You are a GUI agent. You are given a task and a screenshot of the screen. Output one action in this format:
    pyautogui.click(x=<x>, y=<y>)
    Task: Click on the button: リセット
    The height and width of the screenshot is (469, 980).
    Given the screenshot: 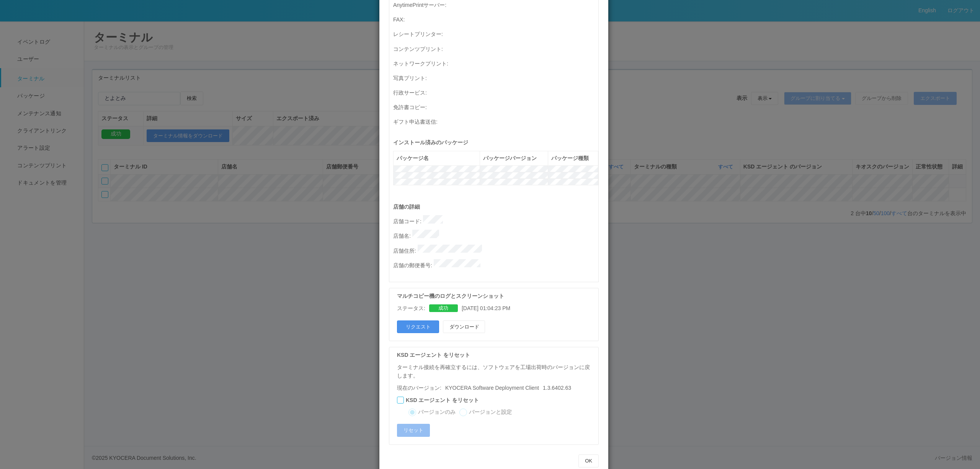 What is the action you would take?
    pyautogui.click(x=413, y=430)
    